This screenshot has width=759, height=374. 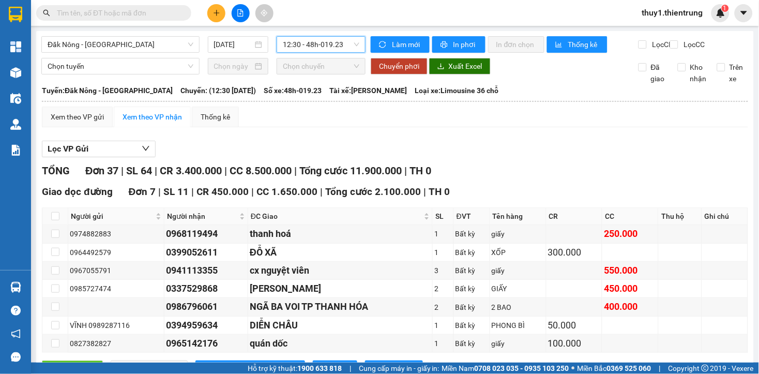 What do you see at coordinates (217, 13) in the screenshot?
I see `span: plus` at bounding box center [217, 13].